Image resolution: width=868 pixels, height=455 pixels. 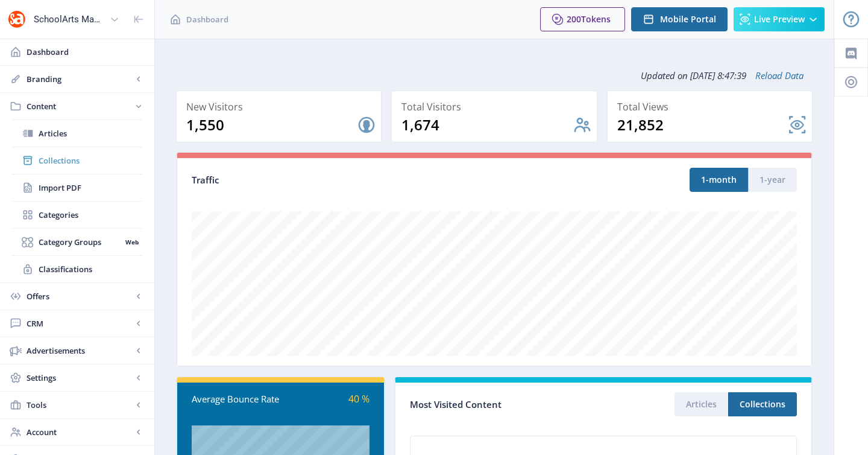 What do you see at coordinates (236, 399) in the screenshot?
I see `div: Average Bounce Rate` at bounding box center [236, 399].